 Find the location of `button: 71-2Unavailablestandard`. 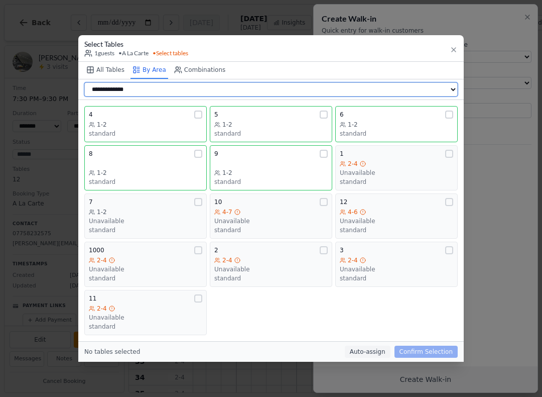

button: 71-2Unavailablestandard is located at coordinates (146, 216).